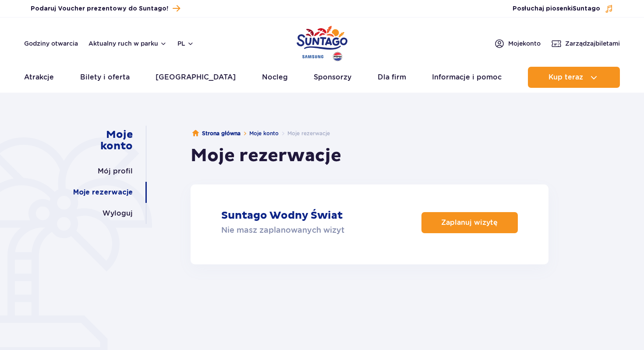  What do you see at coordinates (466, 77) in the screenshot?
I see `a: Informacje i pomoc` at bounding box center [466, 77].